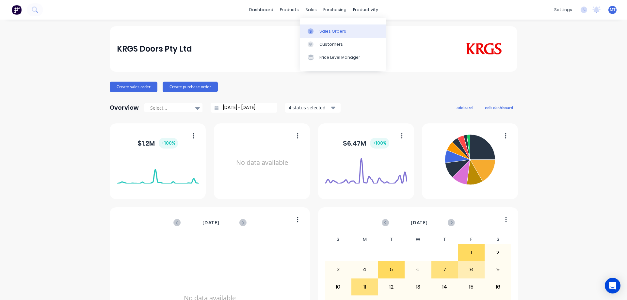 This screenshot has height=300, width=627. What do you see at coordinates (365, 270) in the screenshot?
I see `div: 4` at bounding box center [365, 270].